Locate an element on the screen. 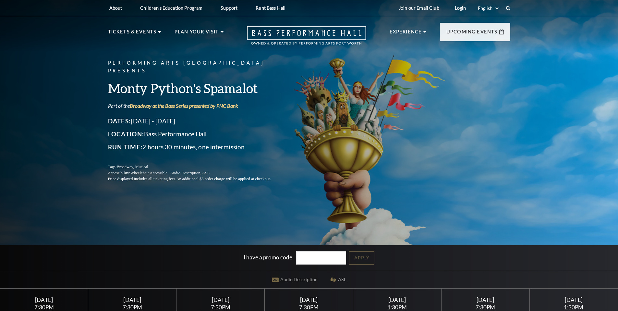  p: Children's Education Program is located at coordinates (171, 8).